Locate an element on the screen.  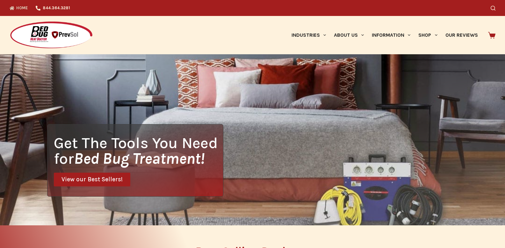
a: Shop is located at coordinates (428, 35).